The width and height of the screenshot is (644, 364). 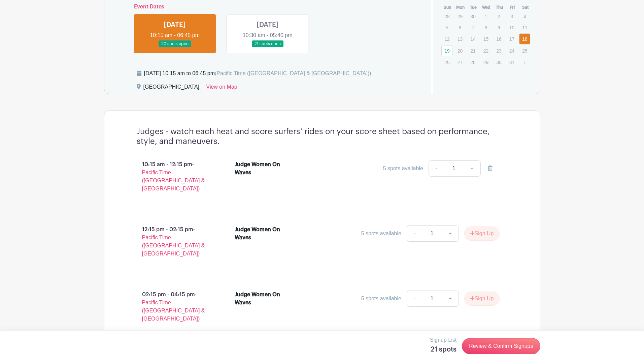 What do you see at coordinates (222, 88) in the screenshot?
I see `a: View on Map` at bounding box center [222, 88].